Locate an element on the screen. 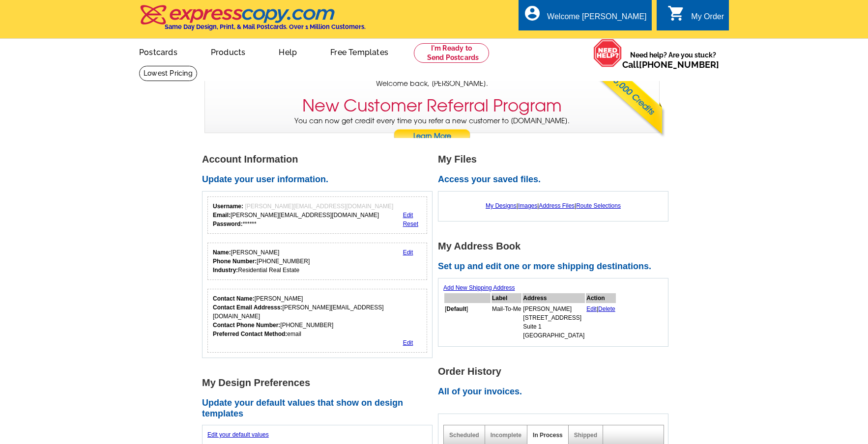 The width and height of the screenshot is (868, 444). a: Help is located at coordinates (288, 51).